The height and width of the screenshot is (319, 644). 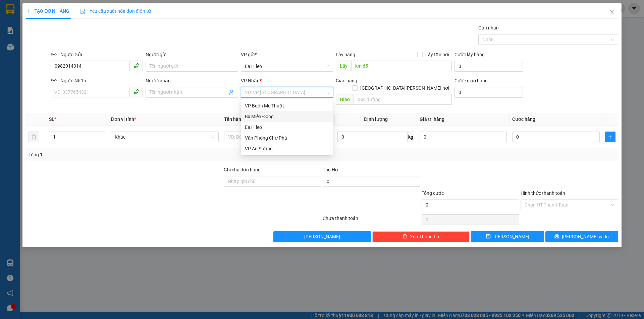 I want to click on span: Giao hàng, so click(x=347, y=81).